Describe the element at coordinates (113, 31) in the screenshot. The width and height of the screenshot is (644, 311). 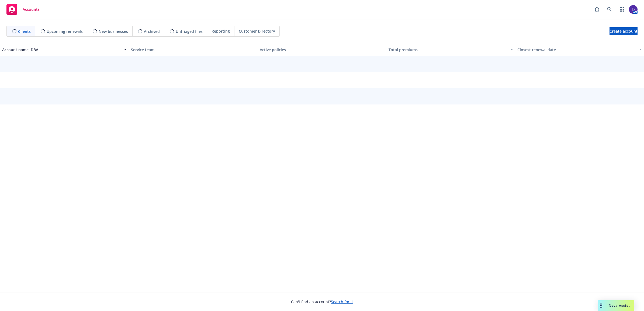
I see `span: New businesses` at that location.